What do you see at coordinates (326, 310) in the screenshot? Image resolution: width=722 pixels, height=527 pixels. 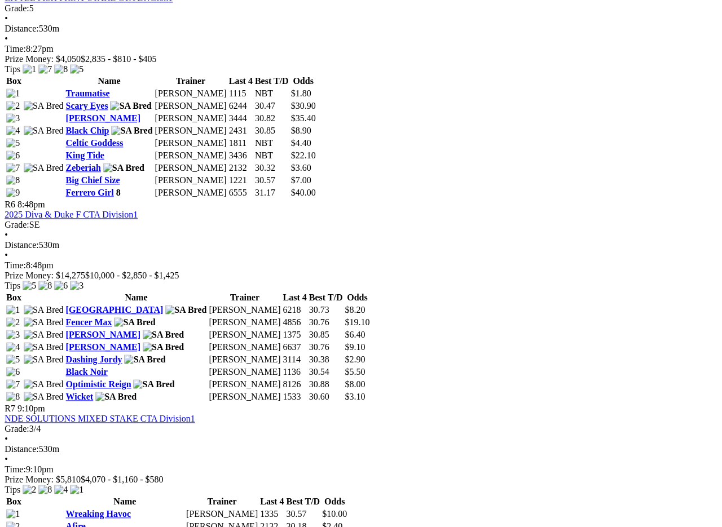 I see `td: 30.73` at bounding box center [326, 310].